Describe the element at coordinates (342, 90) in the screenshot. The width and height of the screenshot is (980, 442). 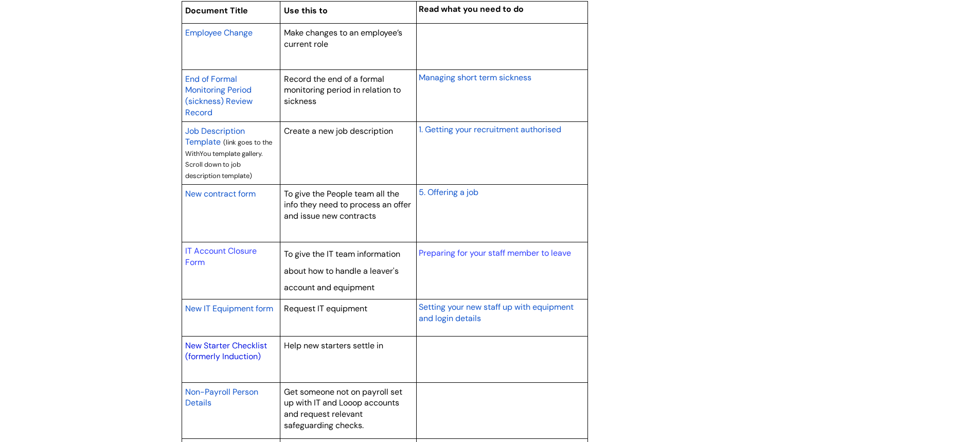
I see `span: Record the end of a formal monitoring period in relation to sickness` at that location.